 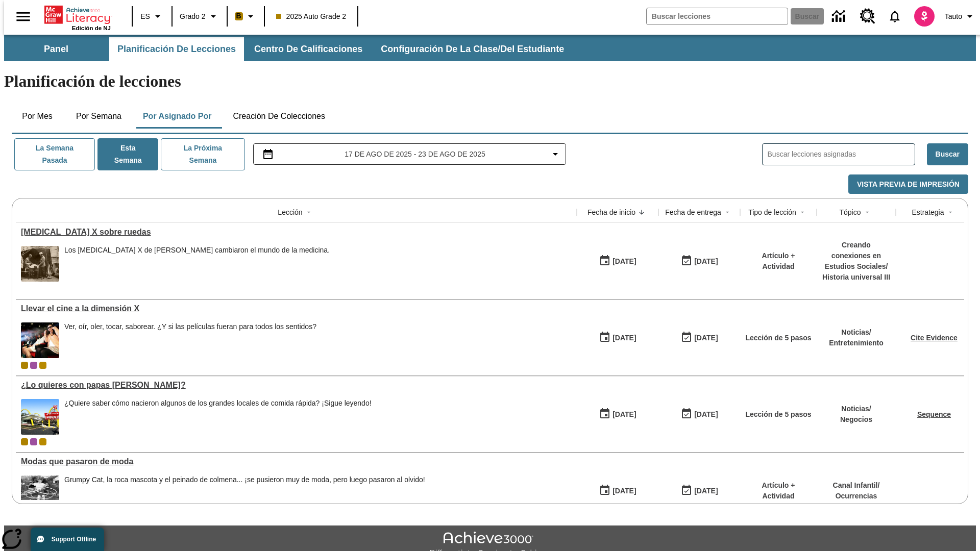 What do you see at coordinates (928, 213) in the screenshot?
I see `div: Estrategia` at bounding box center [928, 213].